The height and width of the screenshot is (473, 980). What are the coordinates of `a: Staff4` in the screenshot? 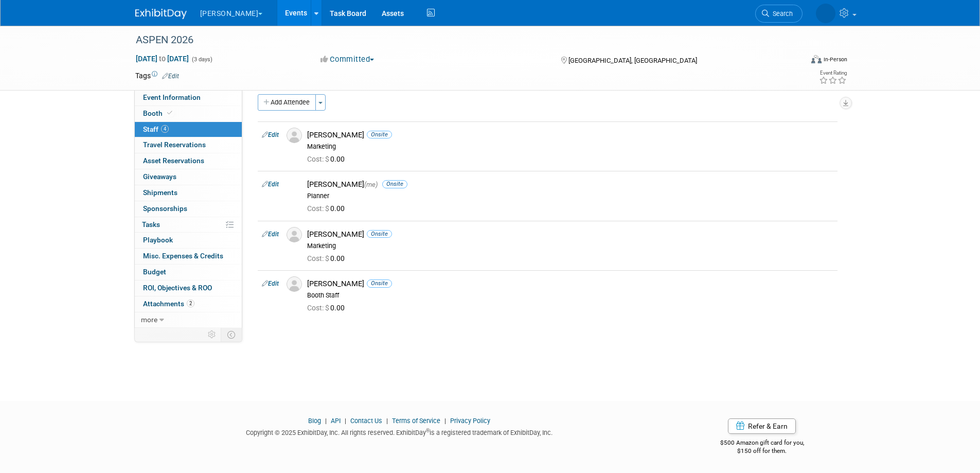 It's located at (188, 130).